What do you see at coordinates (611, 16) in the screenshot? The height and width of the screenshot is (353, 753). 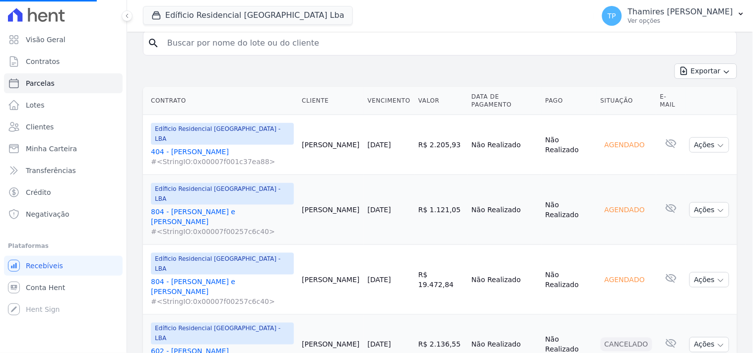 I see `span: TP` at bounding box center [611, 16].